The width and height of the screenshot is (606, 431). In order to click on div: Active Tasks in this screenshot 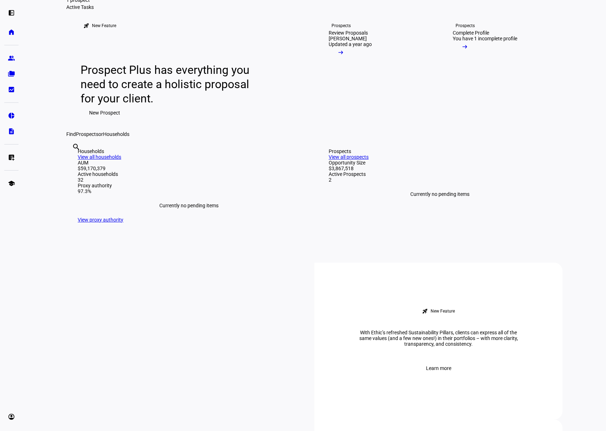, I will do `click(314, 7)`.